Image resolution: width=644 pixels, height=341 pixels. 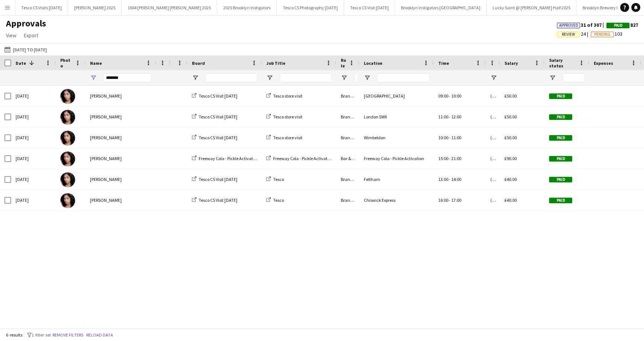 I want to click on span: Salary status, so click(x=562, y=63).